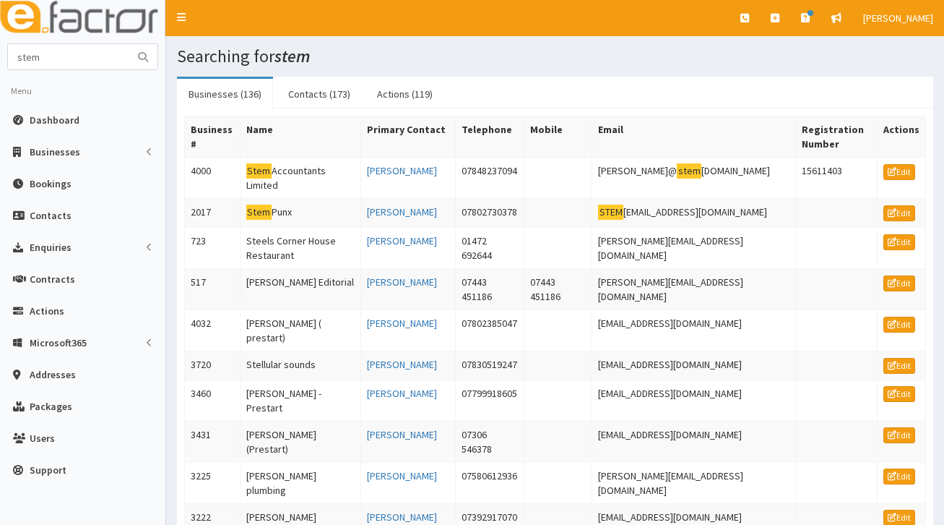  Describe the element at coordinates (212, 178) in the screenshot. I see `td: 4000` at that location.